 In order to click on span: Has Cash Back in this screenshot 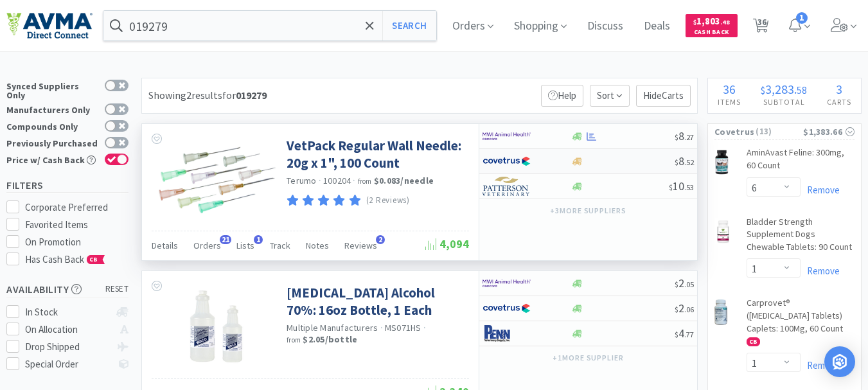, I will do `click(65, 259)`.